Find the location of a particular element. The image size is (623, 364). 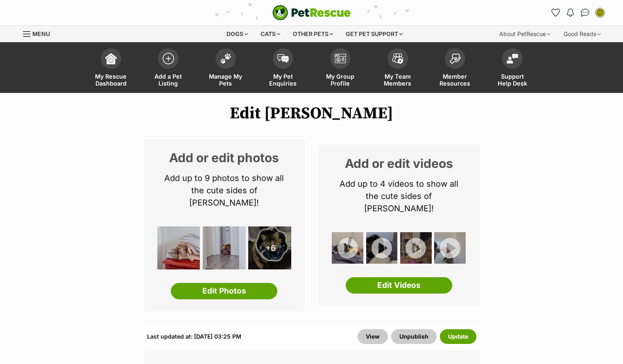

img: notifications-46538b983faf8c2785f20acdc204bb7945ddae34d4c08c2a6579f10ce5e182be.svg is located at coordinates (571, 12).